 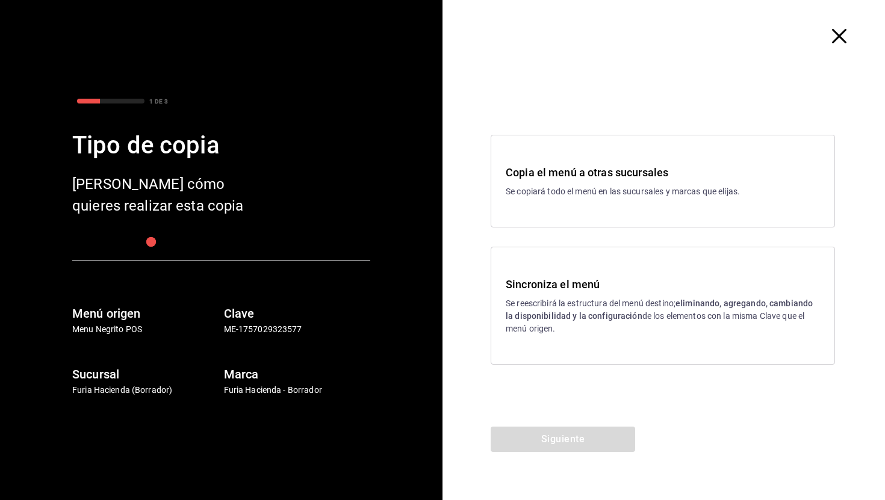 I want to click on h3: Copia el menú a otras sucursales, so click(x=663, y=172).